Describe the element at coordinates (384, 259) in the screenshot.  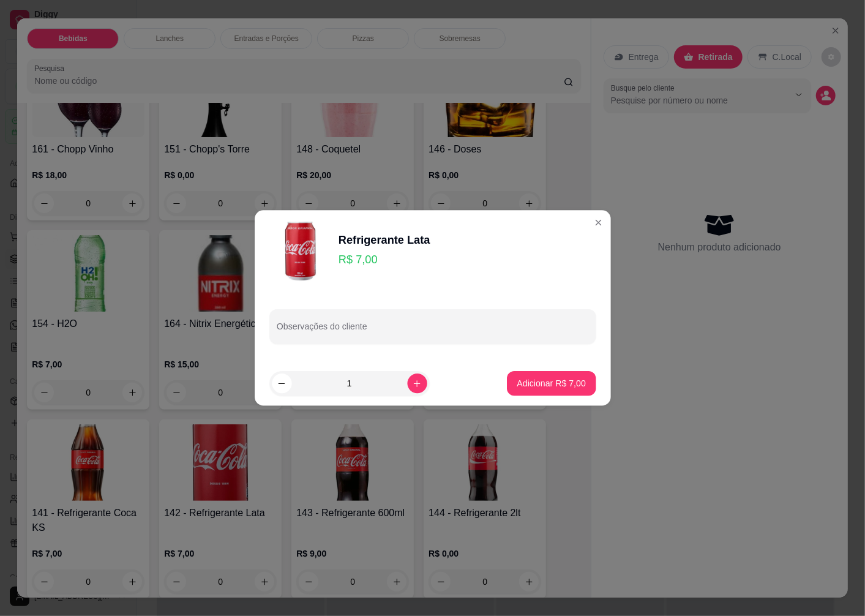
I see `p: R$ 7,00` at that location.